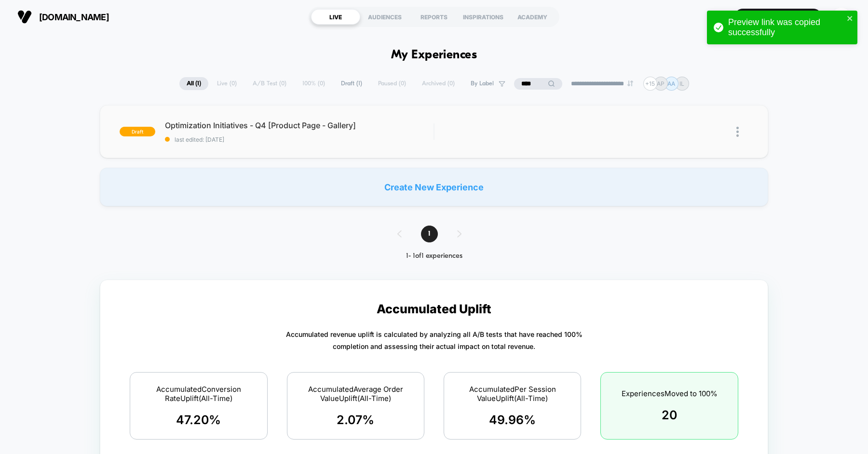 This screenshot has height=454, width=868. I want to click on span: Accumulated Per Session Value Uplift (All-Time), so click(512, 394).